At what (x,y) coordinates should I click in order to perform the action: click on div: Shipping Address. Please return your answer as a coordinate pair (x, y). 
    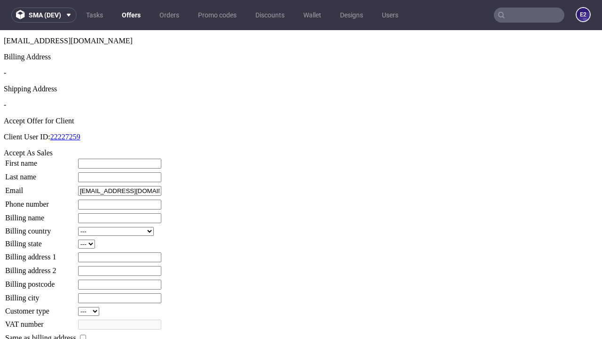
    Looking at the image, I should click on (301, 59).